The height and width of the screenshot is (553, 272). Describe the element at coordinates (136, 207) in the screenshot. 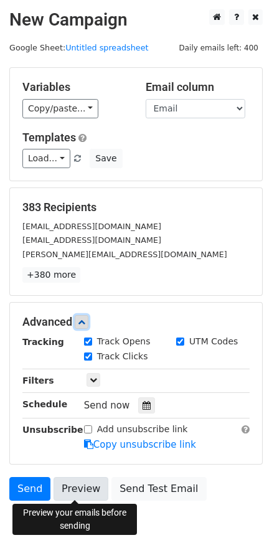

I see `h5: 383 Recipients` at that location.